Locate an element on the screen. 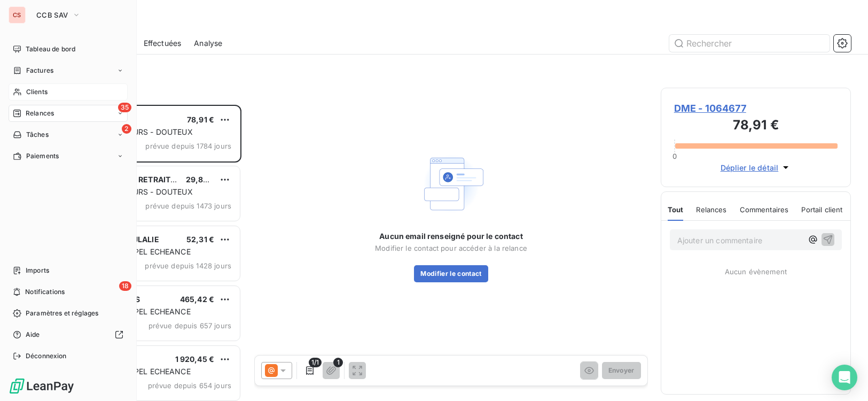 This screenshot has width=868, height=401. a: Aide is located at coordinates (68, 335).